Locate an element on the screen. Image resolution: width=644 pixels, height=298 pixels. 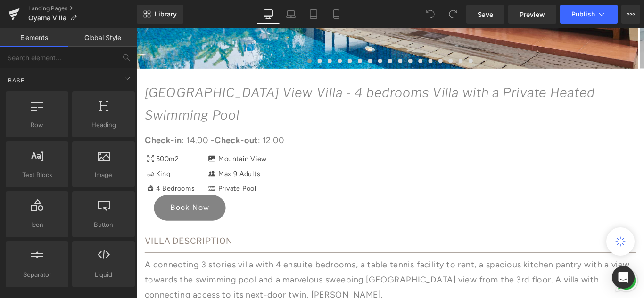
p: Private Pool is located at coordinates (113, 181).